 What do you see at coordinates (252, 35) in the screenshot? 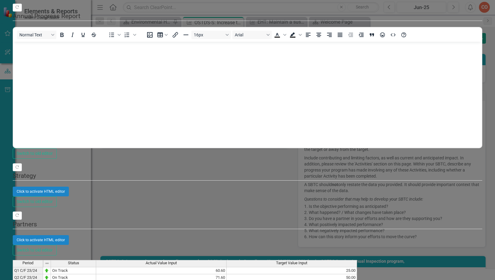
I see `button: Font Arial` at bounding box center [252, 35].